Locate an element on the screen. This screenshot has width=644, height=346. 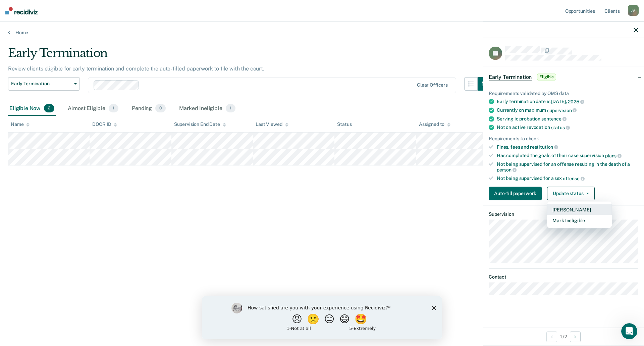
span: sentence is located at coordinates (554, 119).